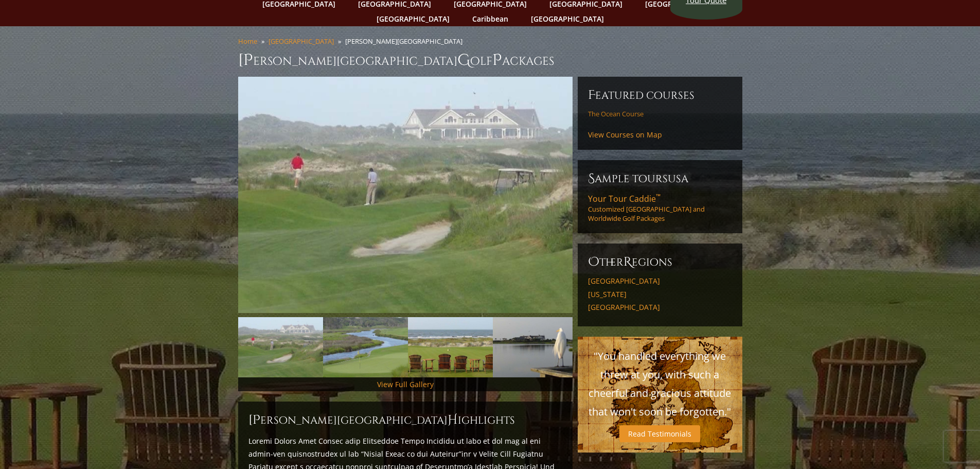 This screenshot has height=469, width=980. I want to click on a: The Ocean Course, so click(621, 114).